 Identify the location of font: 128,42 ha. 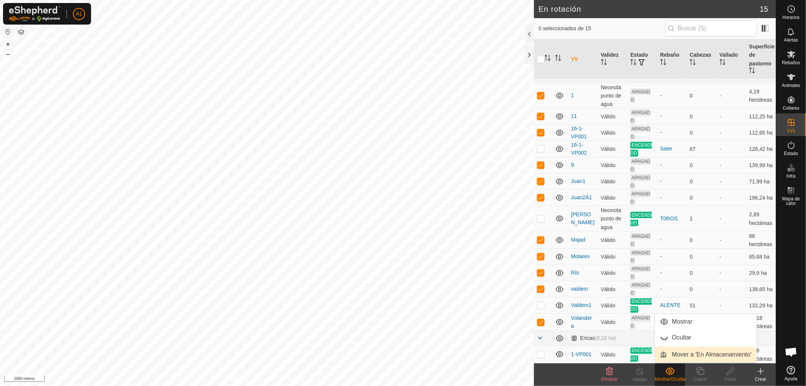
(760, 149).